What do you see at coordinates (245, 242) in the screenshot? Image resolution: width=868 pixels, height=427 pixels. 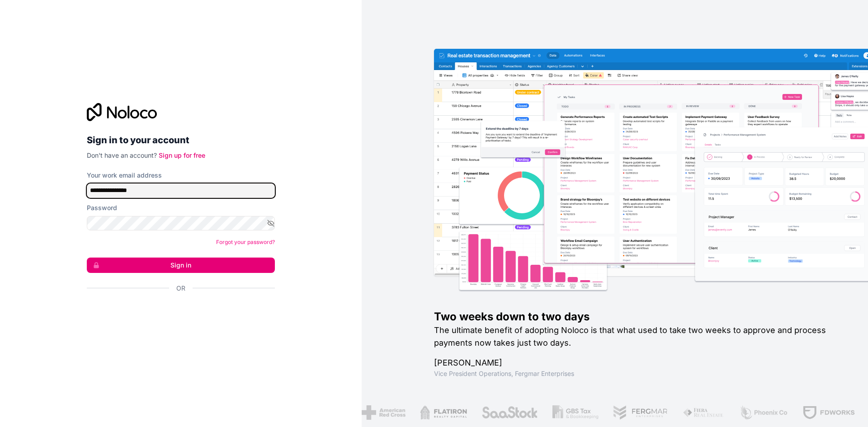 I see `a: Forgot your password?` at bounding box center [245, 242].